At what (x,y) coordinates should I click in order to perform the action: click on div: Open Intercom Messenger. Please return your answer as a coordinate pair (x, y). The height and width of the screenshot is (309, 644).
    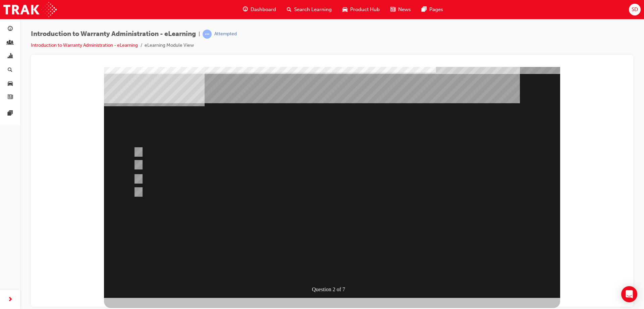
    Looking at the image, I should click on (630, 294).